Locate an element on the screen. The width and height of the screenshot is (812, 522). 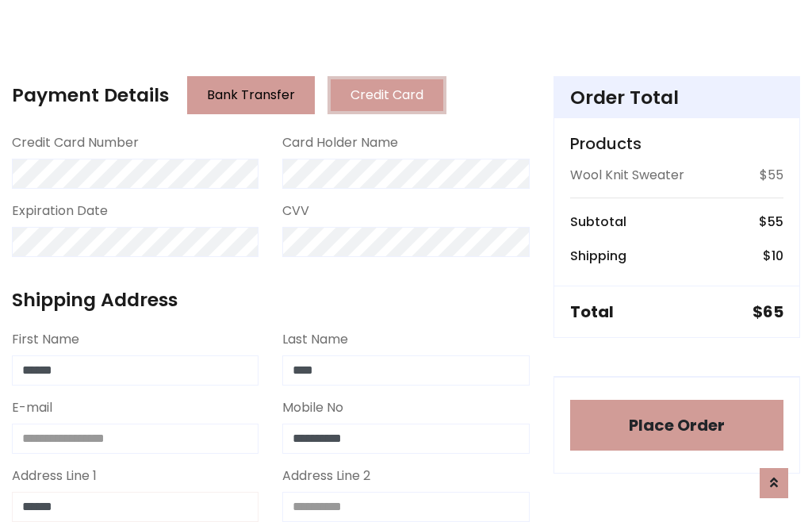
h4: Shipping Address is located at coordinates (270, 300).